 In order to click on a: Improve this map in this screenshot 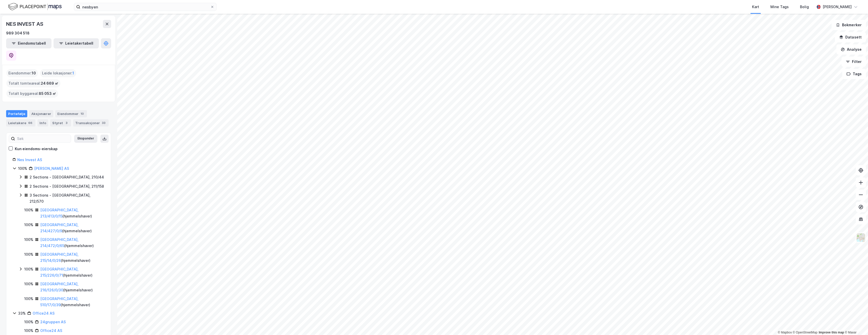, I will do `click(832, 332)`.